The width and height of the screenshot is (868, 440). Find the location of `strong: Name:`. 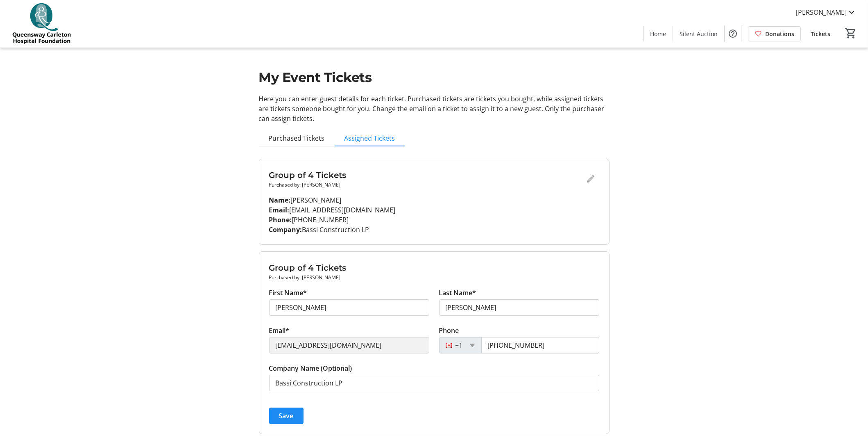

strong: Name: is located at coordinates (280, 200).